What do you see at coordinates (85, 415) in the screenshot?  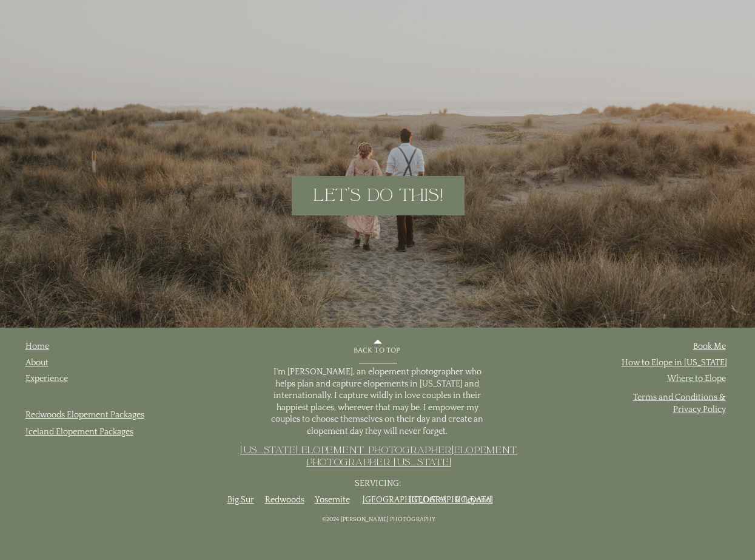 I see `a: Redwoods Elopement Packages` at bounding box center [85, 415].